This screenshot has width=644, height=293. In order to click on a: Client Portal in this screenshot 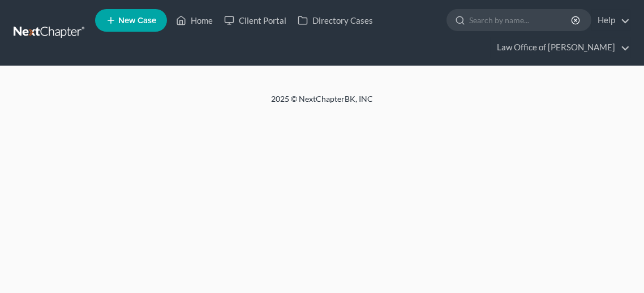, I will do `click(255, 20)`.